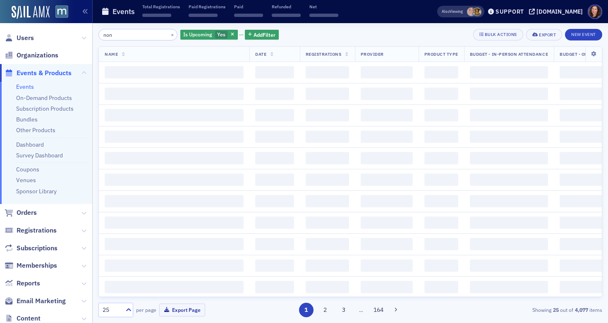 The image size is (608, 323). What do you see at coordinates (39, 156) in the screenshot?
I see `a: Survey Dashboard` at bounding box center [39, 156].